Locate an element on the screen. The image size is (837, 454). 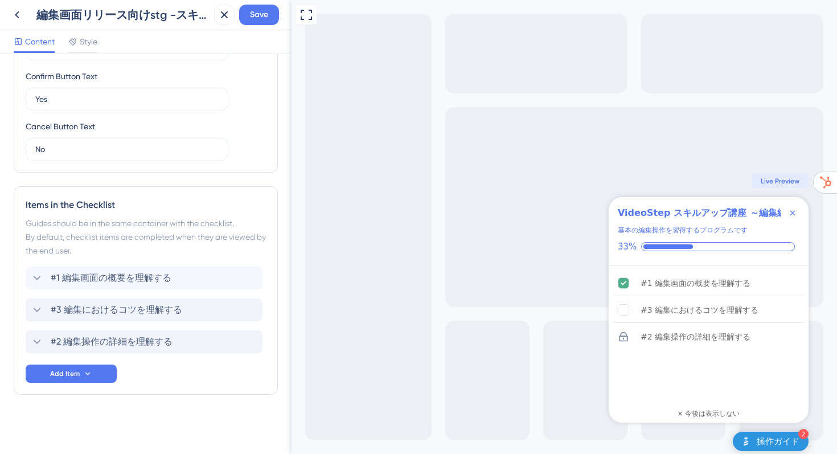
div: 編集画面リリース向けstg -スキルアップ講座 ～編集編～ is located at coordinates (123, 15).